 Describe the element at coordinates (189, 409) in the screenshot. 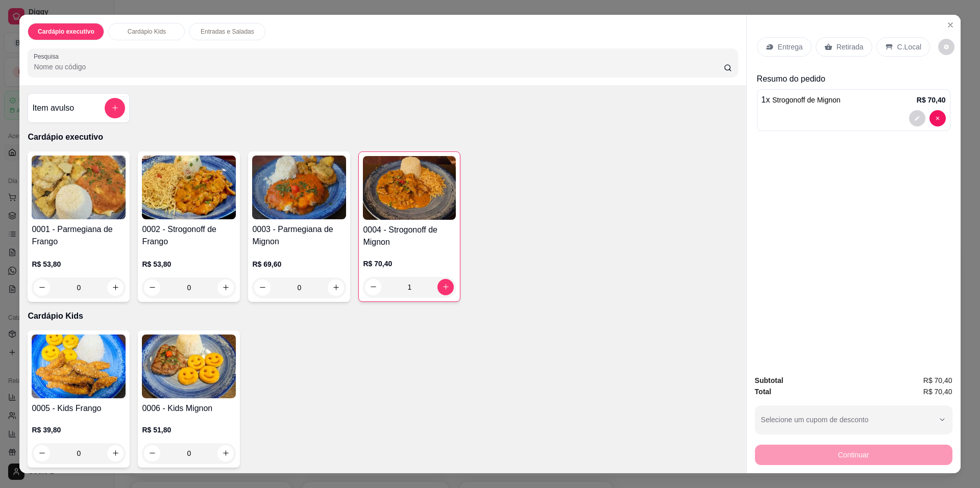

I see `h4: 0006 - Kids Mignon` at that location.